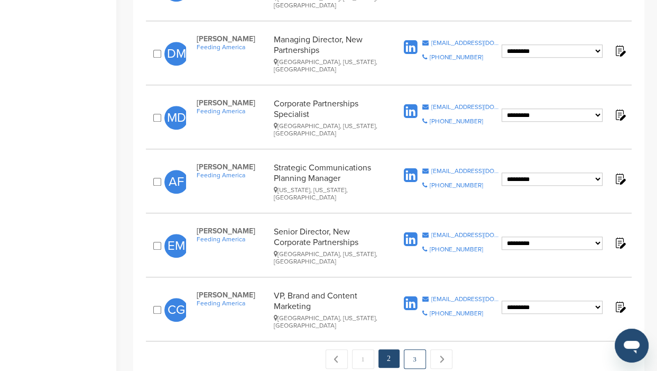 The width and height of the screenshot is (657, 371). Describe the element at coordinates (415, 358) in the screenshot. I see `a: 3` at that location.